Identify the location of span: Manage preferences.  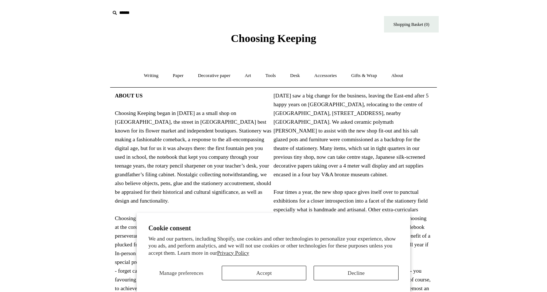
(181, 273).